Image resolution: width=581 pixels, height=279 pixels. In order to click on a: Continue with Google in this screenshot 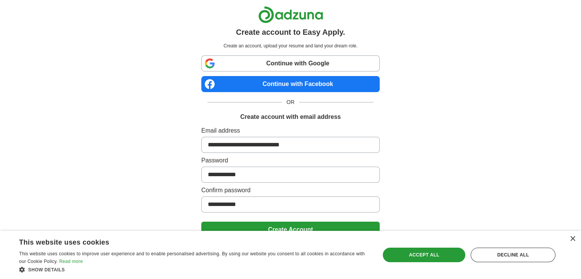, I will do `click(290, 63)`.